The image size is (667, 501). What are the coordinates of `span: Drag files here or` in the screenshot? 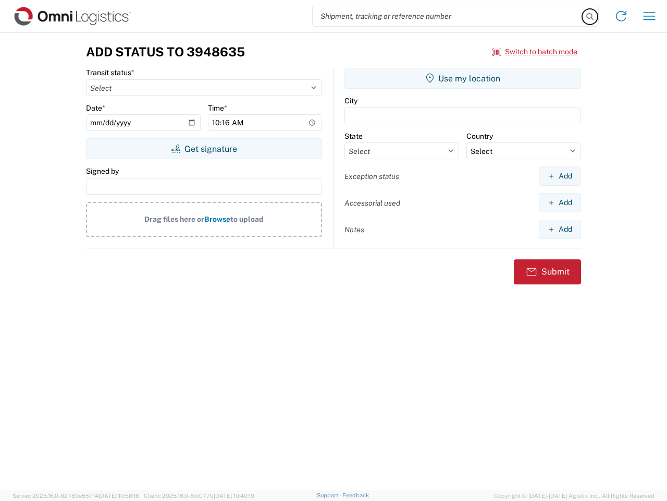 It's located at (174, 219).